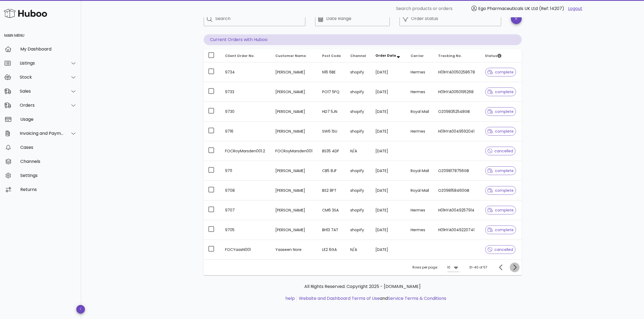 The width and height of the screenshot is (644, 319). I want to click on th: Status, so click(501, 56).